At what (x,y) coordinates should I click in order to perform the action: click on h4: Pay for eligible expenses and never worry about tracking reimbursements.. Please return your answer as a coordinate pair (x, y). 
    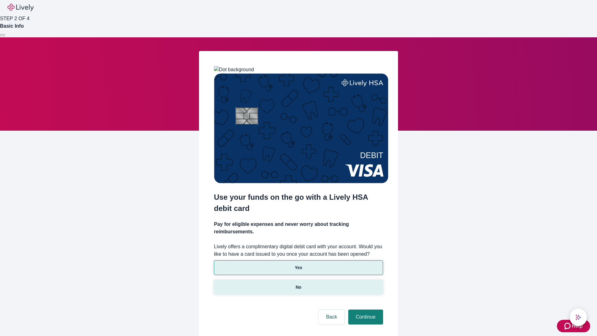
    Looking at the image, I should click on (298, 228).